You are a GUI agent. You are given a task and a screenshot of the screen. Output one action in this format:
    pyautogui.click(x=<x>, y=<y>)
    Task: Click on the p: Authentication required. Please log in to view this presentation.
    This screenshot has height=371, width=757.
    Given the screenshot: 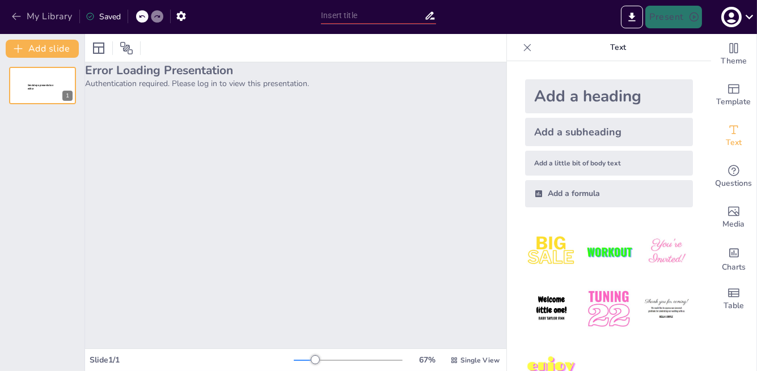 What is the action you would take?
    pyautogui.click(x=295, y=83)
    